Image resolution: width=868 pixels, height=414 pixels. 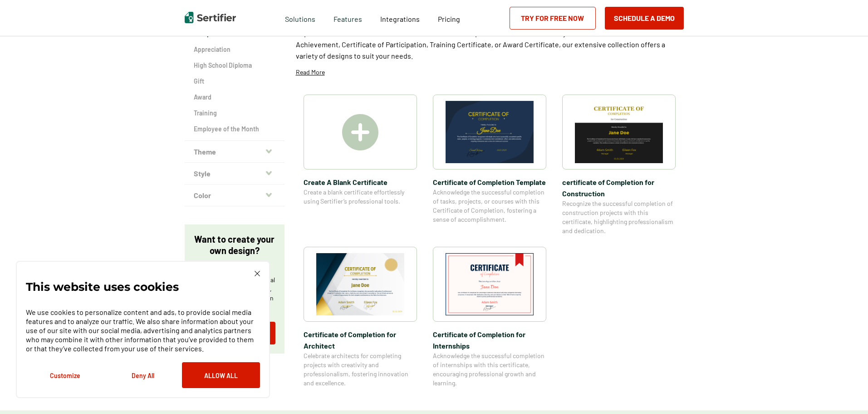 What do you see at coordinates (490, 44) in the screenshot?
I see `p: Explore a wide selection of customizable certificate templates at Sertifier. Whether you need a C...` at bounding box center [490, 44].